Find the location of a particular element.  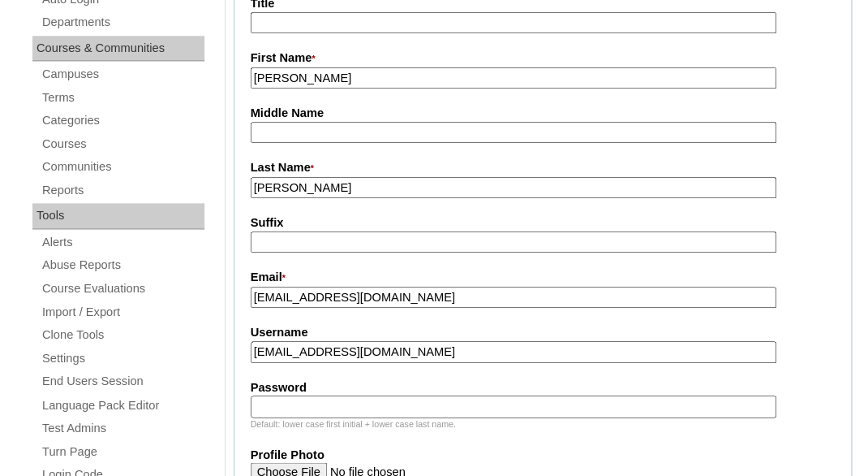

a: End Users Session is located at coordinates (123, 381).